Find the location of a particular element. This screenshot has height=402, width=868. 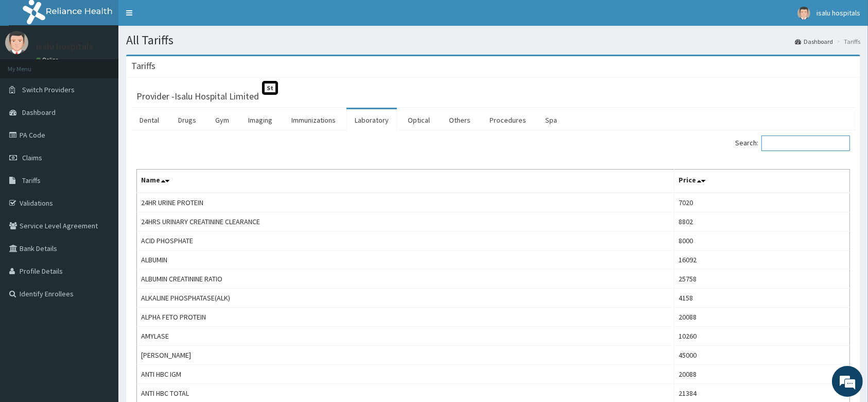

span: Switch Providers is located at coordinates (48, 90).